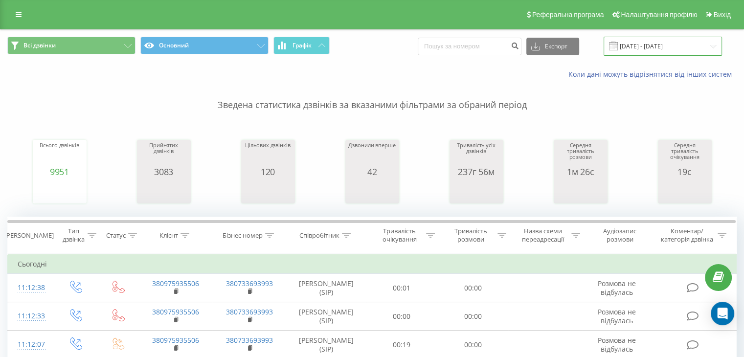  Describe the element at coordinates (116, 235) in the screenshot. I see `div: Статус` at that location.